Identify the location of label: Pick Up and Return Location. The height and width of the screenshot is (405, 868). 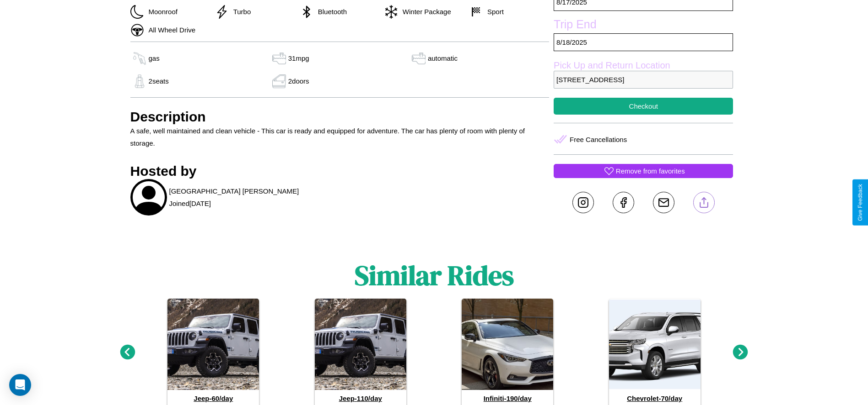
(643, 66).